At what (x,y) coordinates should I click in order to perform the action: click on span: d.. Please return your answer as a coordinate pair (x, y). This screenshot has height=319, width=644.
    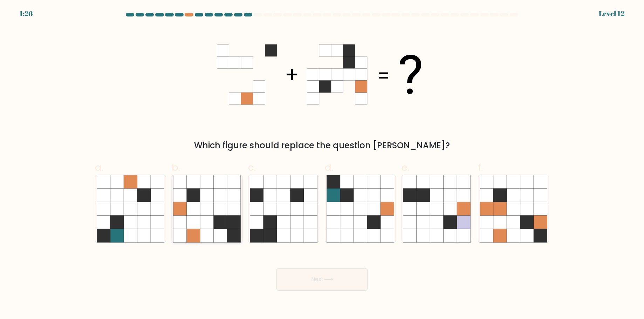
    Looking at the image, I should click on (329, 167).